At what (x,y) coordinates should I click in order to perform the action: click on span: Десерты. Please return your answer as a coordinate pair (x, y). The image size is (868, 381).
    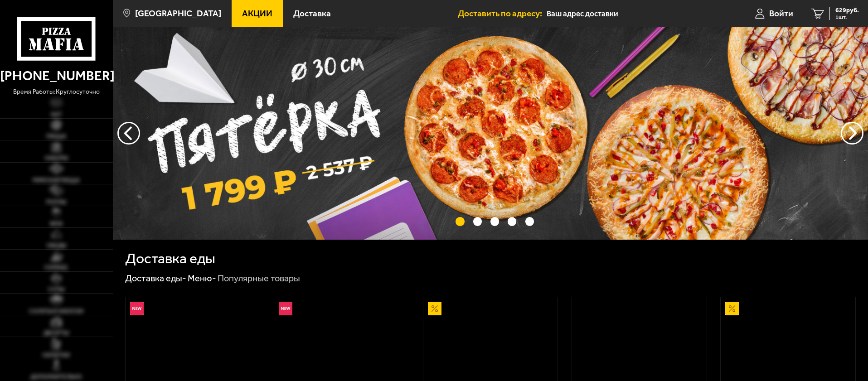
    Looking at the image, I should click on (56, 333).